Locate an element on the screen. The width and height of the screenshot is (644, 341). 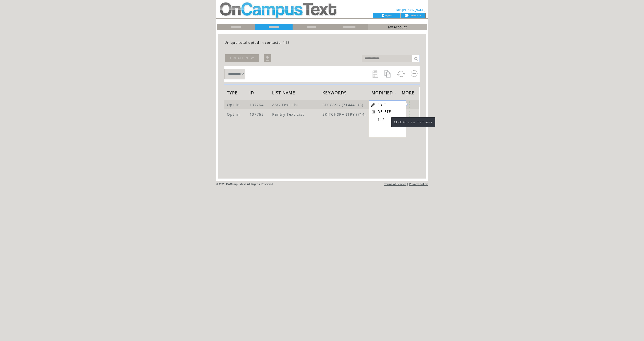
span: MORE is located at coordinates (409, 93).